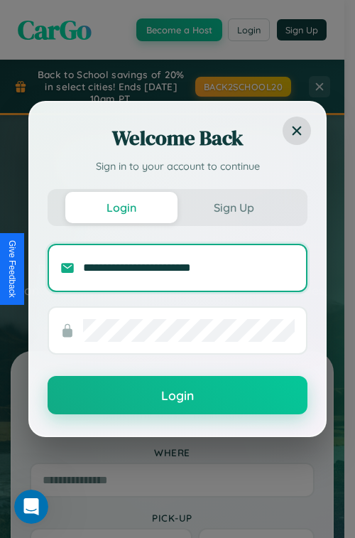  I want to click on h2: Welcome Back, so click(178, 138).